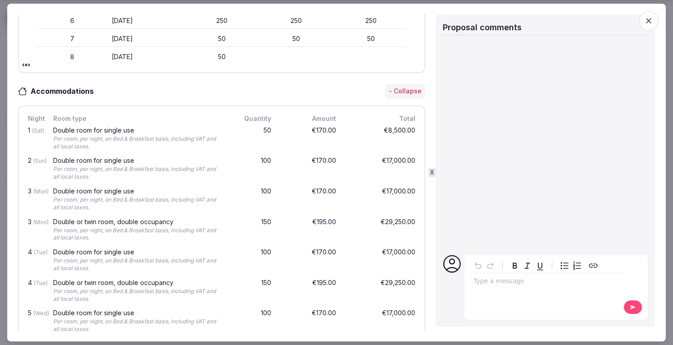 Image resolution: width=673 pixels, height=345 pixels. What do you see at coordinates (309, 118) in the screenshot?
I see `div: Amount` at bounding box center [309, 118].